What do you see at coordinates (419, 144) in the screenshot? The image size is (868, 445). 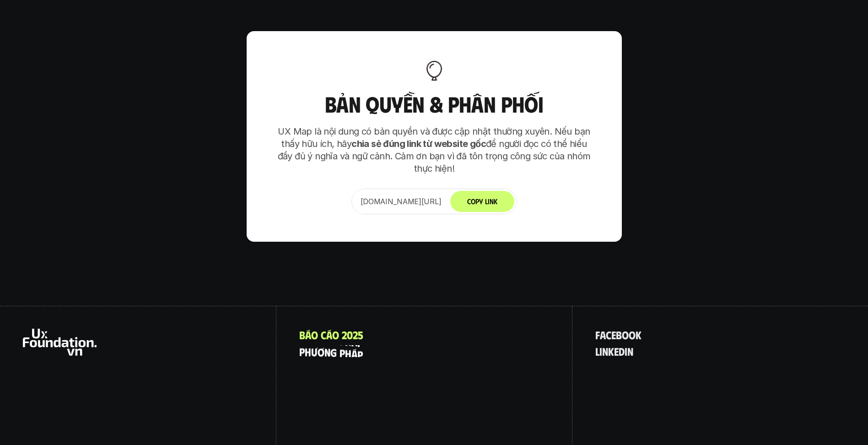 I see `strong: chia sẻ đúng link từ website gốc` at bounding box center [419, 144].